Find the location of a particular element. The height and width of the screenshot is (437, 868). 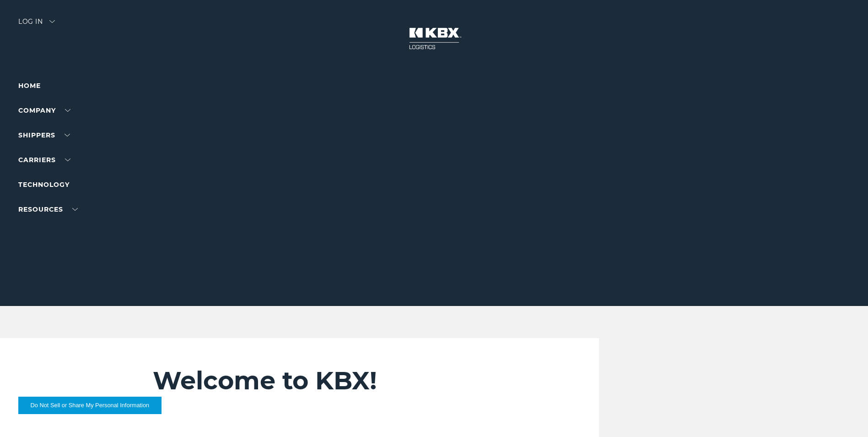

img: arrow is located at coordinates (52, 21).